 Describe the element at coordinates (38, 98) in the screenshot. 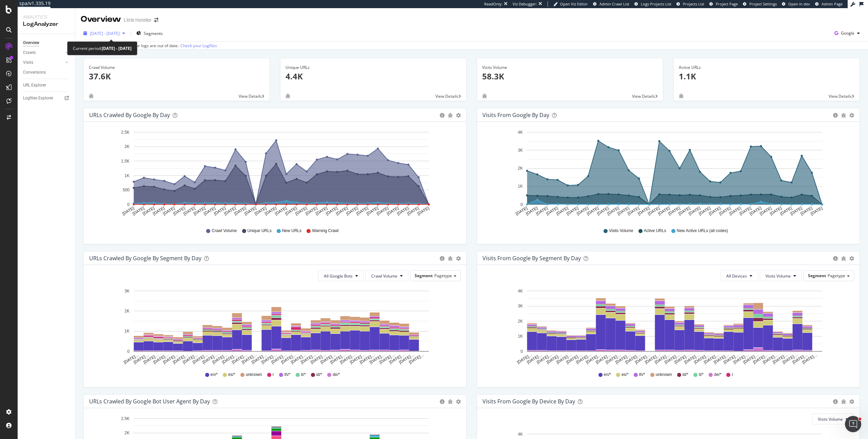

I see `div: Logfiles Explorer` at that location.